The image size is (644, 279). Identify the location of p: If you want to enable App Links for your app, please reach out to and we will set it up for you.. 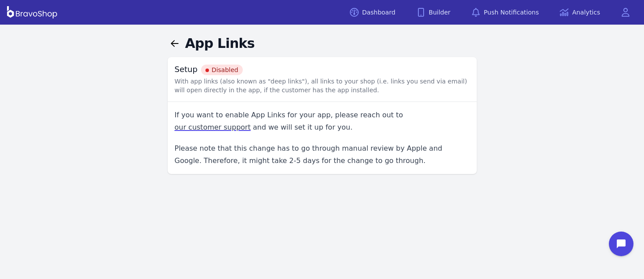
(320, 122).